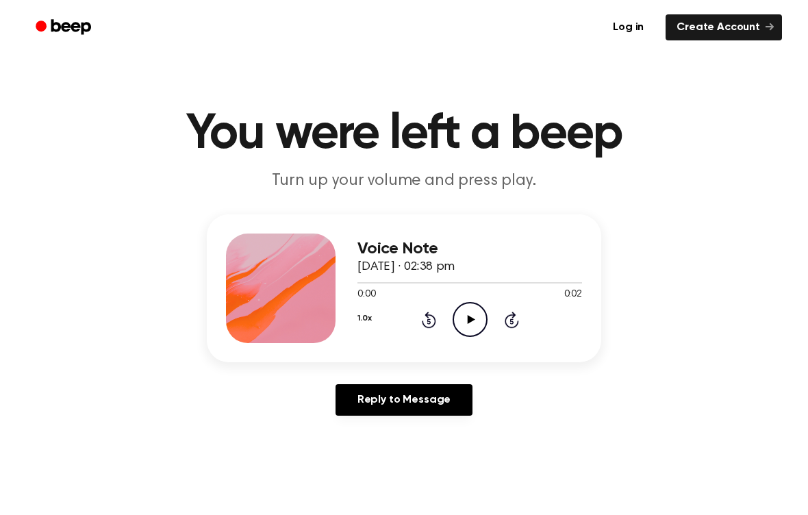 Image resolution: width=808 pixels, height=515 pixels. Describe the element at coordinates (64, 27) in the screenshot. I see `a: Beep` at that location.